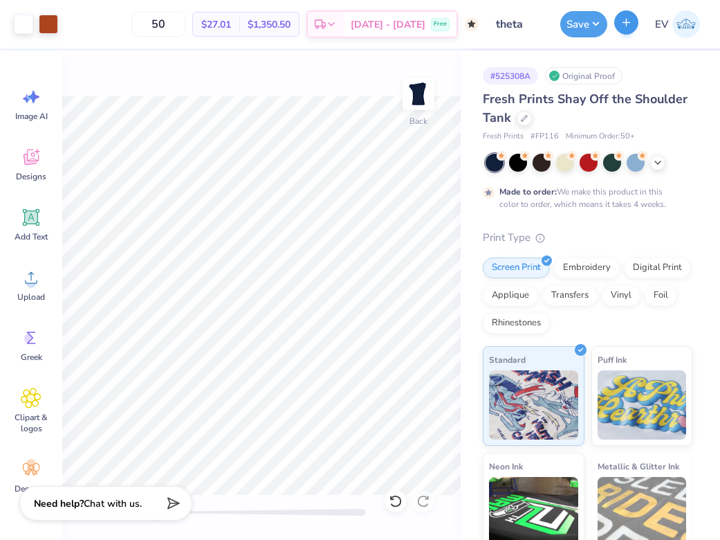 Image resolution: width=720 pixels, height=540 pixels. What do you see at coordinates (533, 405) in the screenshot?
I see `img: Standard` at bounding box center [533, 405].